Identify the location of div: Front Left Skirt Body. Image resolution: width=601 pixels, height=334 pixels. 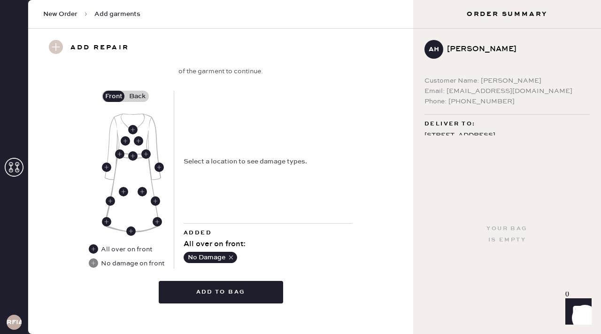
(142, 192).